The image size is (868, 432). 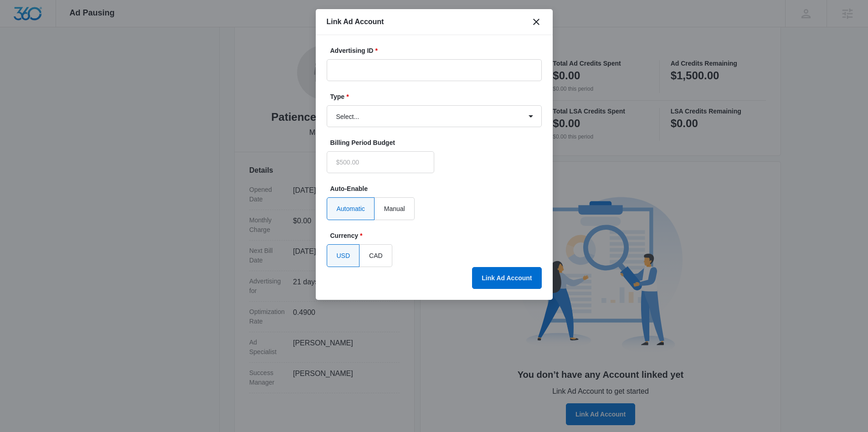 What do you see at coordinates (438, 235) in the screenshot?
I see `label: Currency` at bounding box center [438, 235].